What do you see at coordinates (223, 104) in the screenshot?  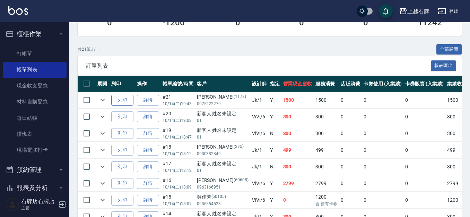 I see `p: 0975222279` at bounding box center [223, 104].